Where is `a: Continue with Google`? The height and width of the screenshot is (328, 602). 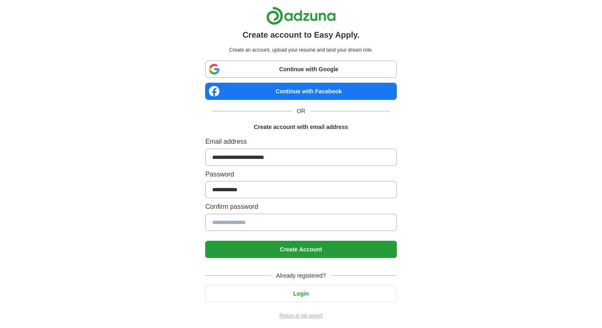 a: Continue with Google is located at coordinates (300, 69).